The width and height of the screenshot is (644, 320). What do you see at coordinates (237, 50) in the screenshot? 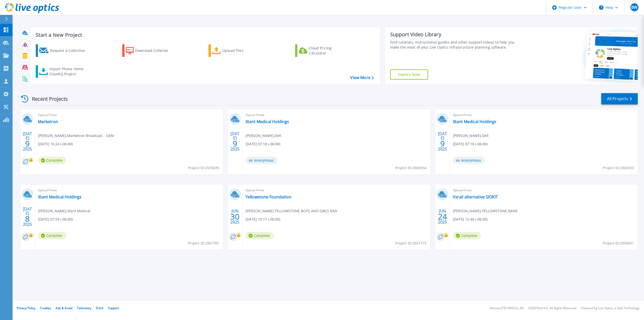
I see `a: Upload Files` at bounding box center [237, 50].